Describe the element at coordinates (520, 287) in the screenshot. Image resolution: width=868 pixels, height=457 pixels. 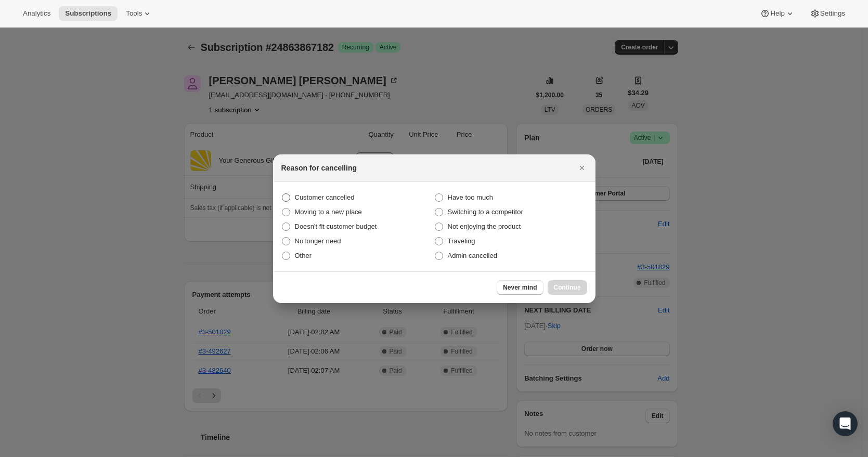
I see `button: Never mind` at that location.